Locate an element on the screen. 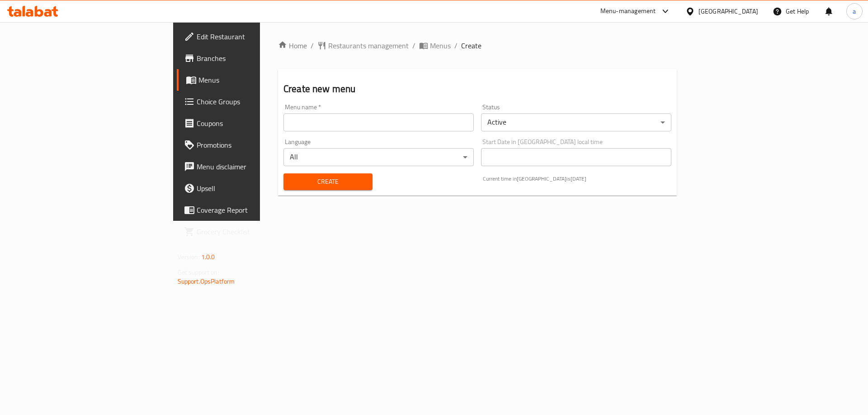 The image size is (868, 415). a: Restaurants management is located at coordinates (363, 46).